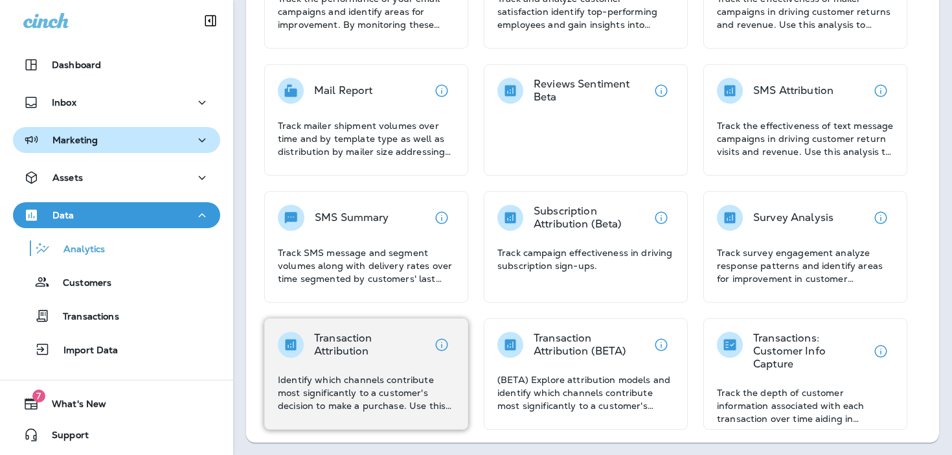 This screenshot has height=455, width=952. Describe the element at coordinates (371, 345) in the screenshot. I see `p: Transaction Attribution` at that location.